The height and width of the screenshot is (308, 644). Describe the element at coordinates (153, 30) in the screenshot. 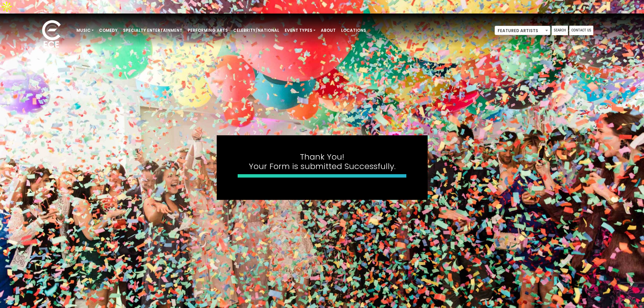

I see `a: Specialty Entertainment` at that location.